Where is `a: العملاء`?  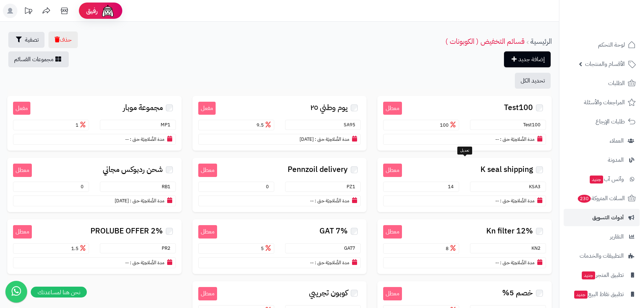
a: العملاء is located at coordinates (602, 141).